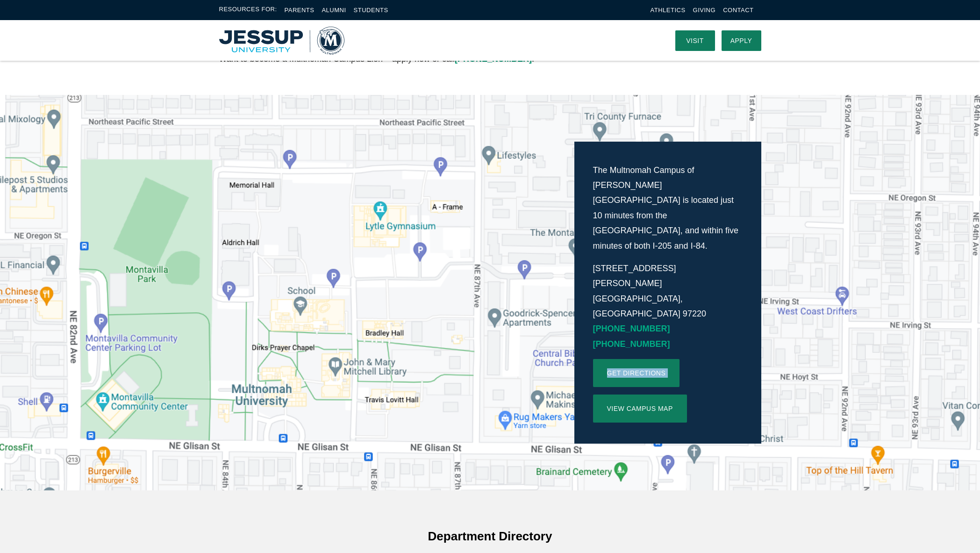  What do you see at coordinates (282, 41) in the screenshot?
I see `img: Multnomah University Logo` at bounding box center [282, 41].